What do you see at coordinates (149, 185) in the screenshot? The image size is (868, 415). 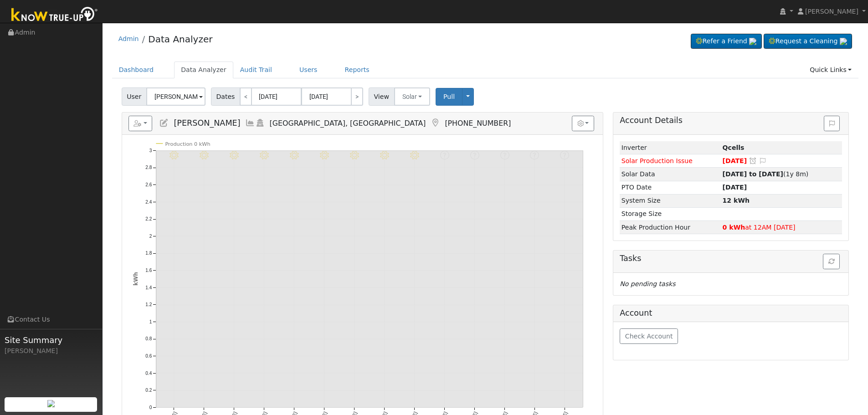 I see `text: 2.6` at bounding box center [149, 185].